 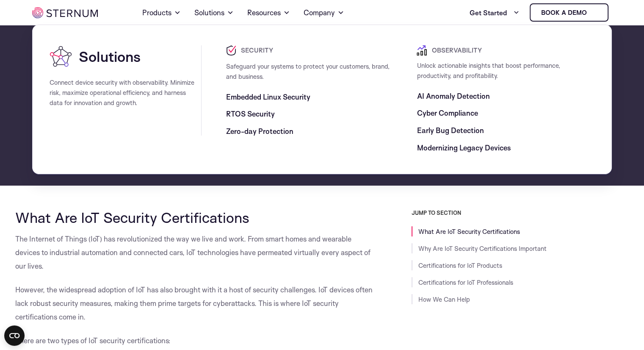 I want to click on a: Certifications for IoT Products, so click(x=461, y=265).